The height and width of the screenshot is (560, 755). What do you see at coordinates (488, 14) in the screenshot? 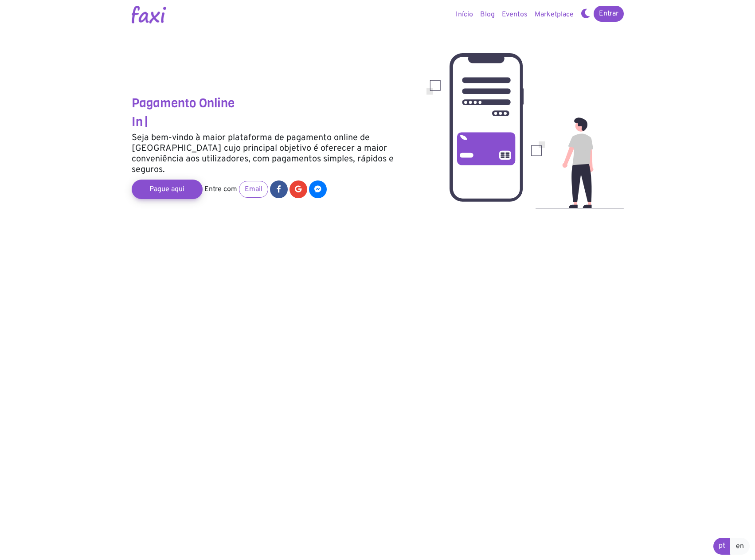
I see `a: Blog` at bounding box center [488, 14].